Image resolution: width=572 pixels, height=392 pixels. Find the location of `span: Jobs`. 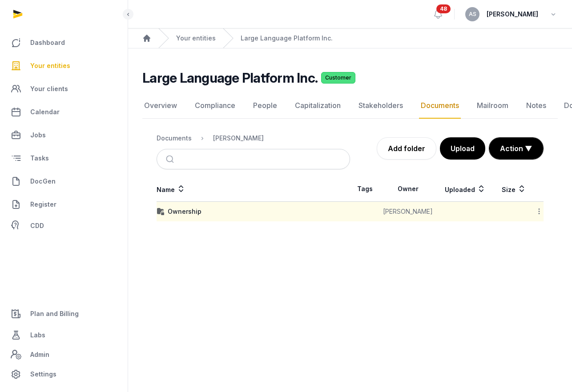

span: Jobs is located at coordinates (38, 136).